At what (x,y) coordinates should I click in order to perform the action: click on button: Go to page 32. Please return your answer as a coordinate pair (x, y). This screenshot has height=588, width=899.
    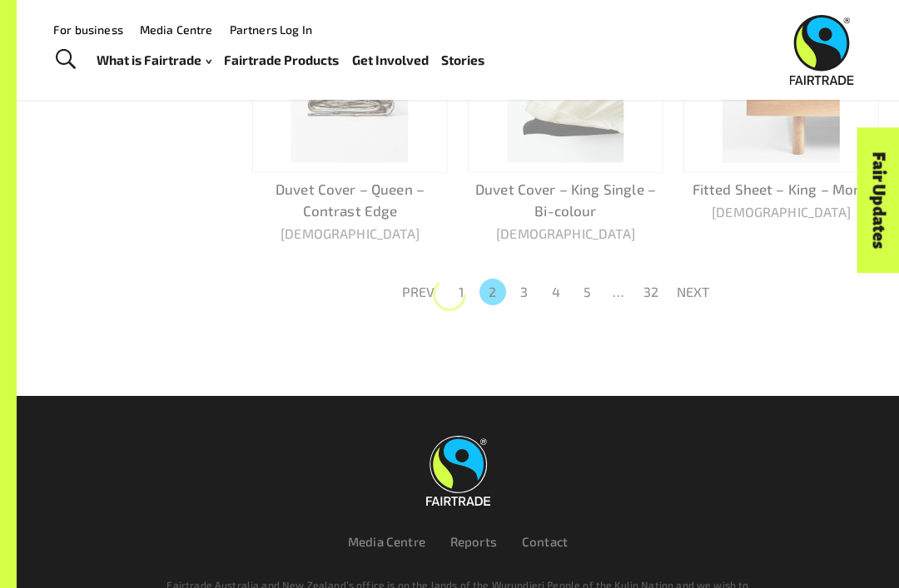
    Looking at the image, I should click on (651, 292).